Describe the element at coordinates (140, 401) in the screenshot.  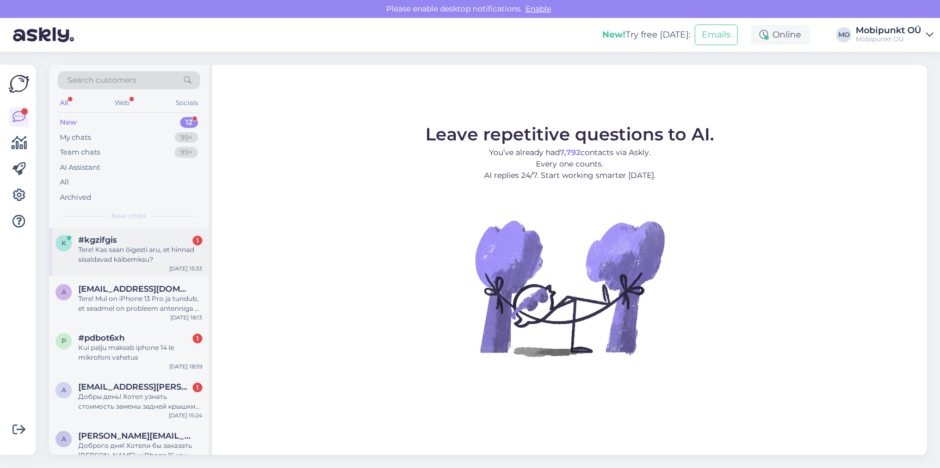
I see `div: Добры день! Хотел узнать стоимость замены задней крышки на IPhone 15 Pro (разбита вся крышка вклю...` at that location.